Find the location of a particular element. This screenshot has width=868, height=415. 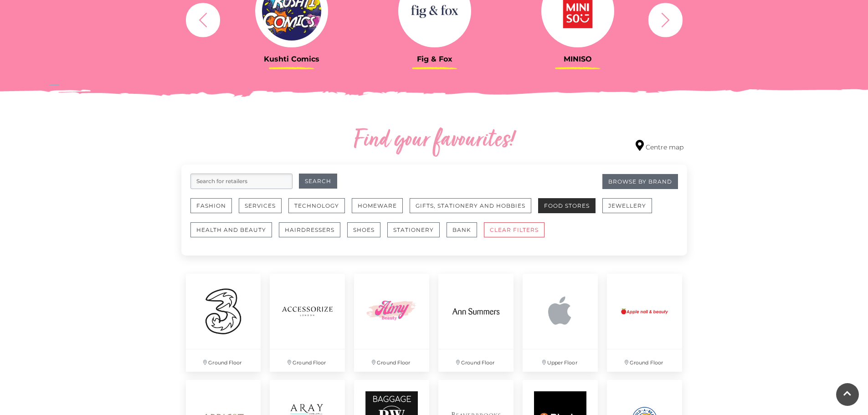

a: Services is located at coordinates (263, 210).